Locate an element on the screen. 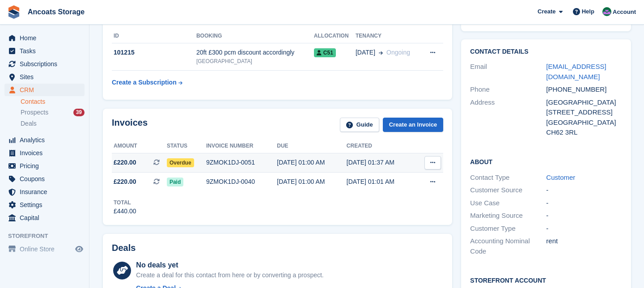 The image size is (644, 288). th: Status is located at coordinates (186, 146).